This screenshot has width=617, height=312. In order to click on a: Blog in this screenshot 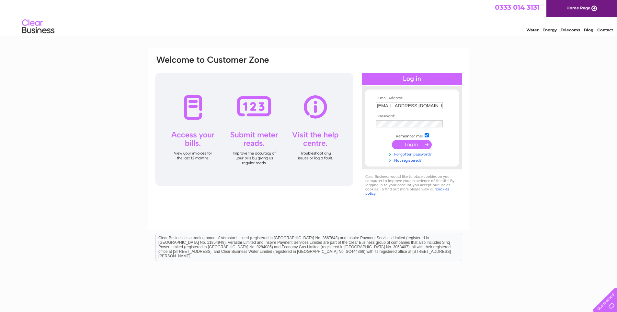, I will do `click(588, 30)`.